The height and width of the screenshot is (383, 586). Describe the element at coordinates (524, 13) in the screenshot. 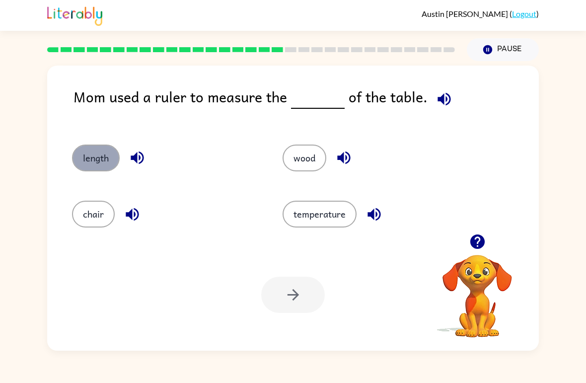

I see `a: Logout` at that location.